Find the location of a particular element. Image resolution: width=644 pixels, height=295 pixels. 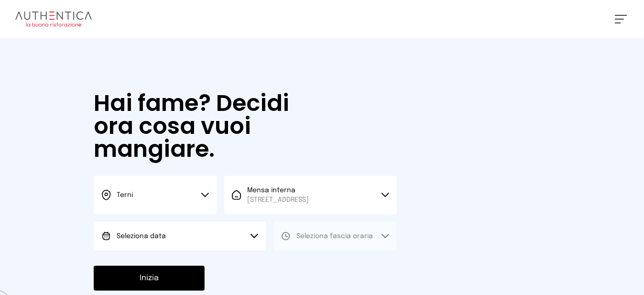

img: logo.8f33a47.png is located at coordinates (54, 19).